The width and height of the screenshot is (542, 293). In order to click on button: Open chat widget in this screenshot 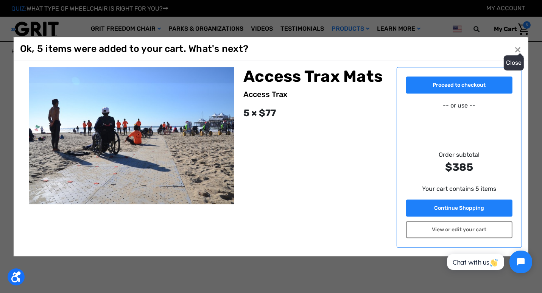, I will do `click(82, 18)`.